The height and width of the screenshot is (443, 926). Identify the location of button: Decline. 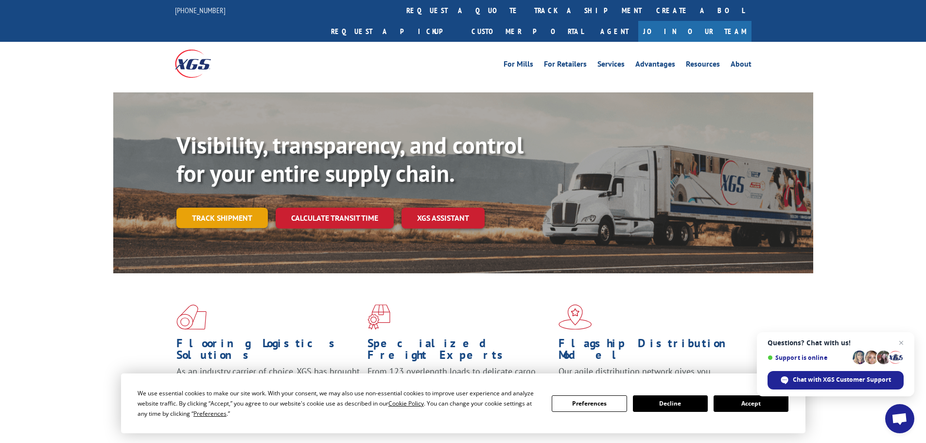
(670, 403).